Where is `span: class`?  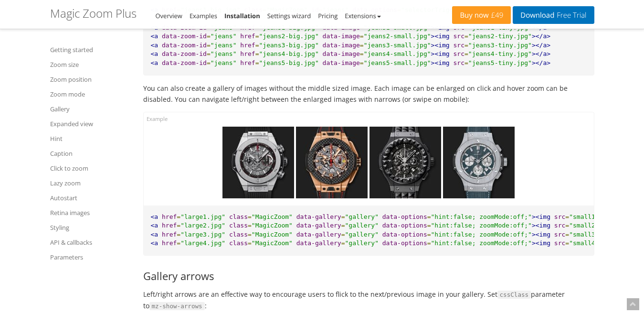
span: class is located at coordinates (238, 234).